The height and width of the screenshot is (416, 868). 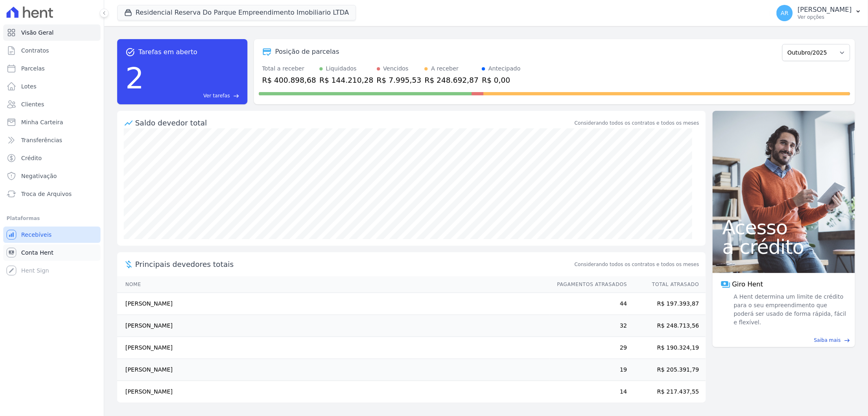 I want to click on th: Total Atrasado, so click(x=667, y=284).